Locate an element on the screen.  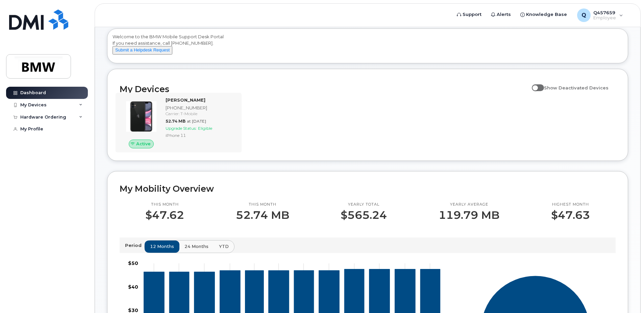
button: Submit a Helpdesk Request is located at coordinates (142, 50).